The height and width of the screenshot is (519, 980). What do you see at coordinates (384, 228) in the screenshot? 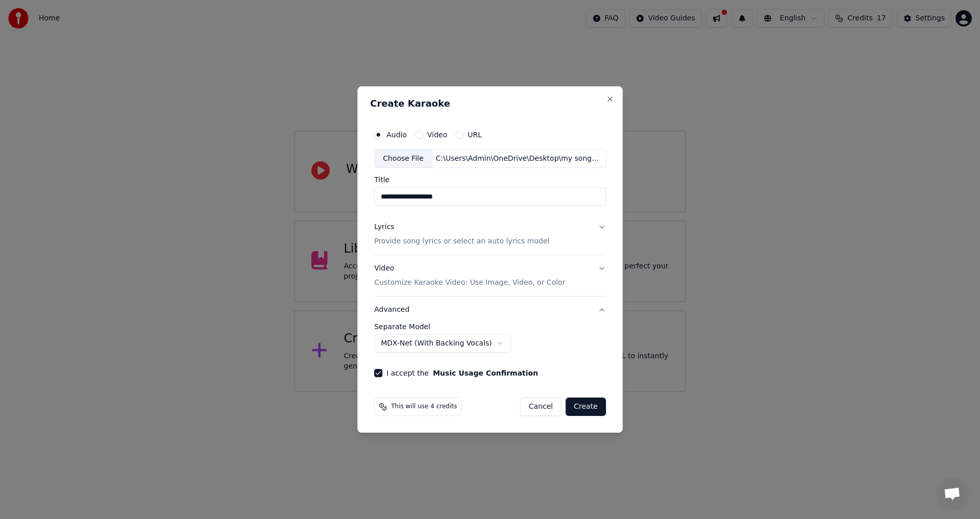
I see `div: Lyrics` at bounding box center [384, 228].